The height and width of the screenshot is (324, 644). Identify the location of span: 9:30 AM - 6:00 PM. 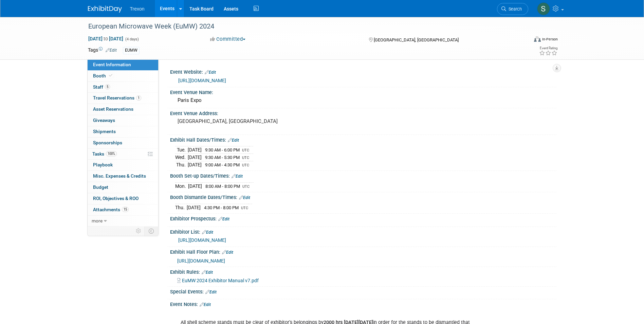
(222, 150).